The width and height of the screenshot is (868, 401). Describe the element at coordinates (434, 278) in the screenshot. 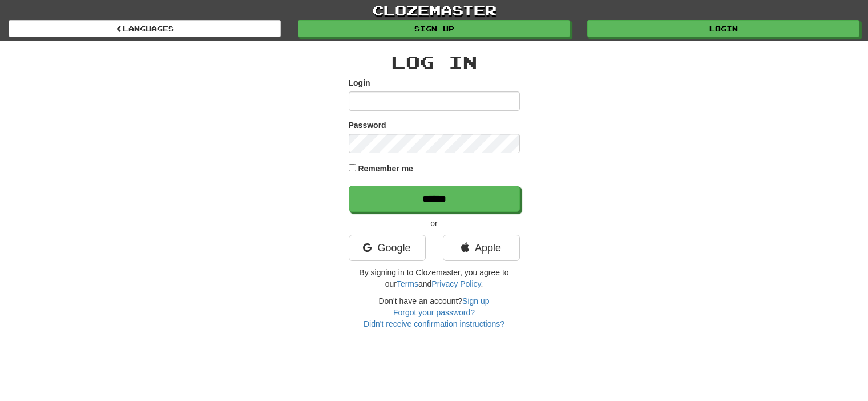

I see `p: By signing in to Clozemaster, you agree to our and .` at that location.